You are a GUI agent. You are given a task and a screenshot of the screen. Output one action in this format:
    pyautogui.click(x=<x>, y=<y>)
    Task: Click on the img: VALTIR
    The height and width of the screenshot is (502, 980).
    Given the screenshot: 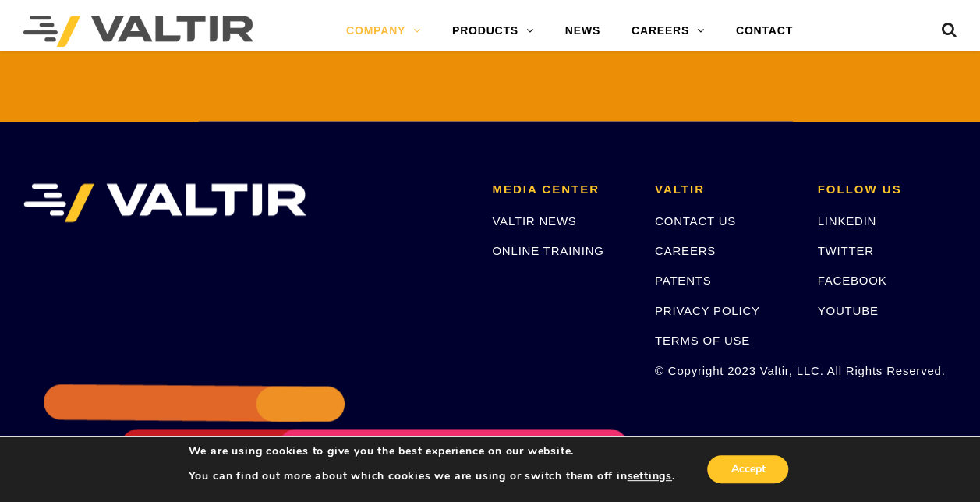 What is the action you would take?
    pyautogui.click(x=165, y=203)
    